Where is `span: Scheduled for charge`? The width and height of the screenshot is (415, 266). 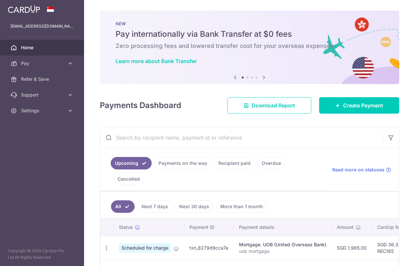
span: Scheduled for charge is located at coordinates (145, 248).